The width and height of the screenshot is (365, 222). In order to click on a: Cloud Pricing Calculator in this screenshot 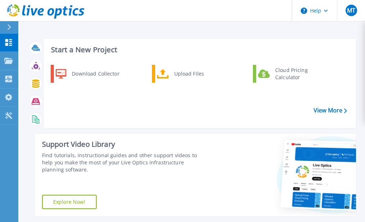, I will do `click(289, 74)`.